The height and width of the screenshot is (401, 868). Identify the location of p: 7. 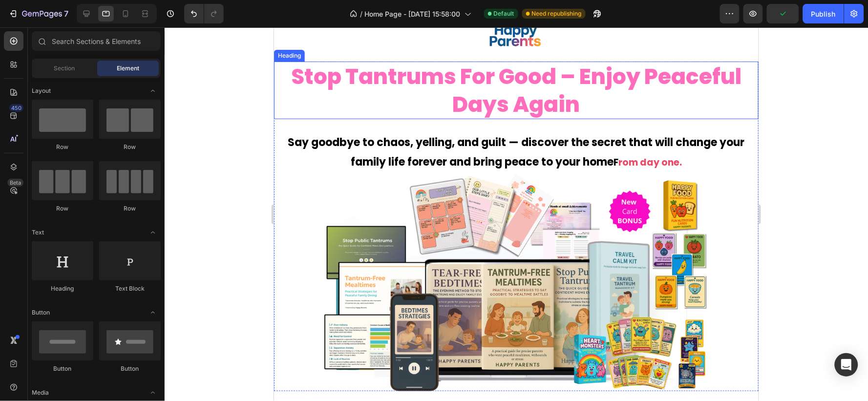
(66, 13).